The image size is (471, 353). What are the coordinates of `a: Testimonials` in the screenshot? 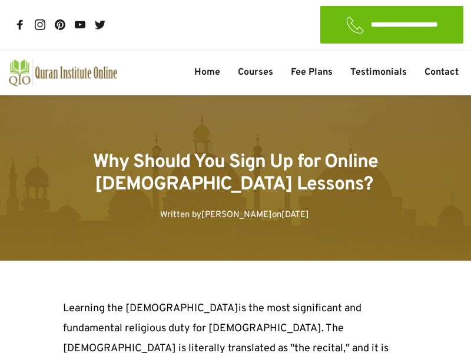 It's located at (378, 72).